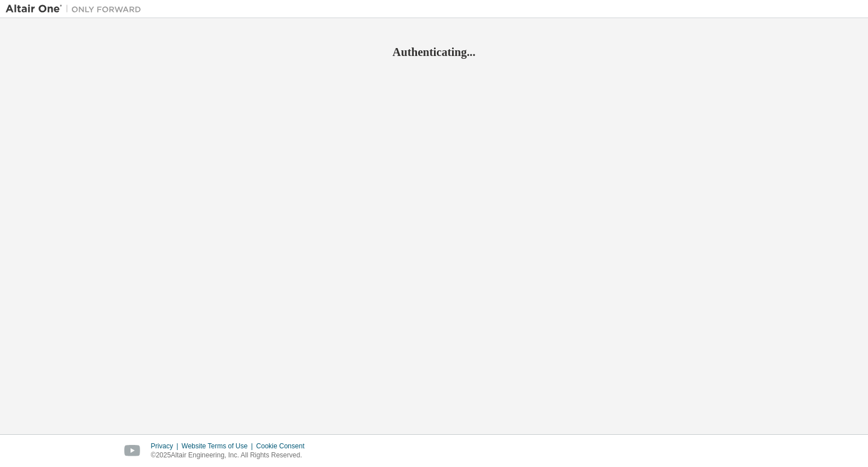 This screenshot has height=467, width=868. Describe the element at coordinates (231, 456) in the screenshot. I see `p: © 2025 Altair Engineering, Inc. All Rights Reserved.` at that location.